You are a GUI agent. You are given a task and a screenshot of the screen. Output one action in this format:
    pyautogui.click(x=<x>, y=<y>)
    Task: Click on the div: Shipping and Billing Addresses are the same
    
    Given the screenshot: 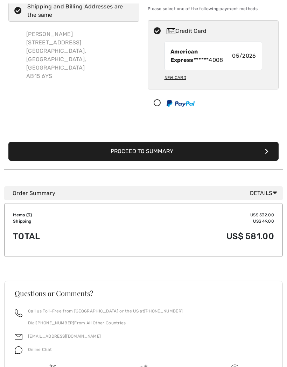 What is the action you would take?
    pyautogui.click(x=78, y=11)
    